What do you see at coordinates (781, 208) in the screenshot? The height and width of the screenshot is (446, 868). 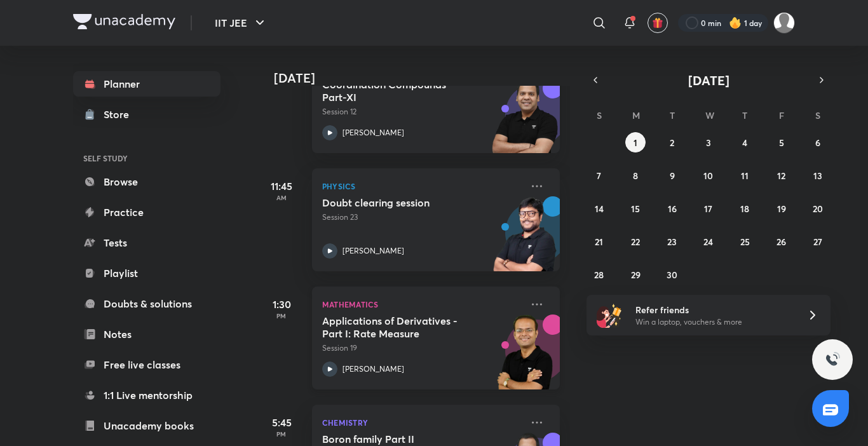 I see `button: September 19, 2025` at bounding box center [781, 208].